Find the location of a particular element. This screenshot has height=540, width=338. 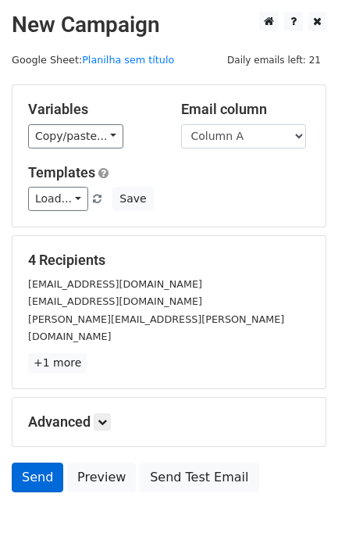

h5: 4 Recipients is located at coordinates (169, 260).